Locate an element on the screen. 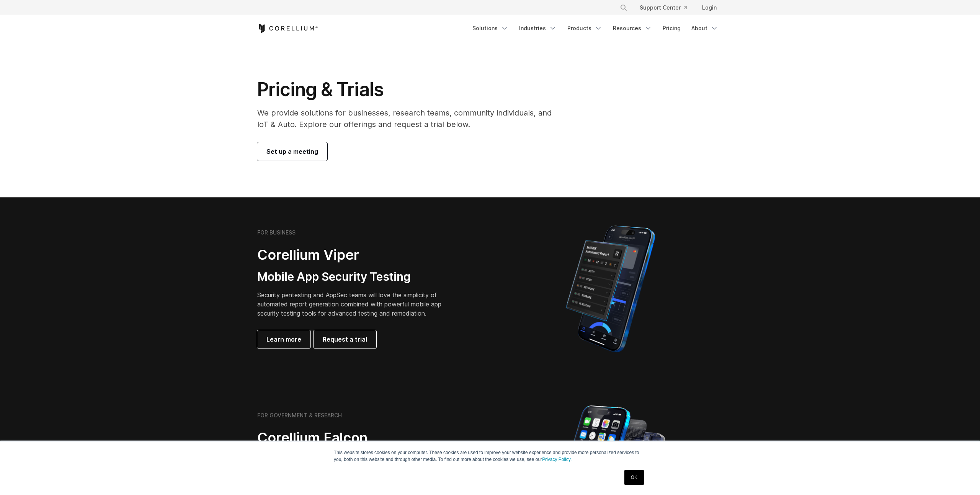 This screenshot has height=495, width=980. a: Solutions is located at coordinates (490, 29).